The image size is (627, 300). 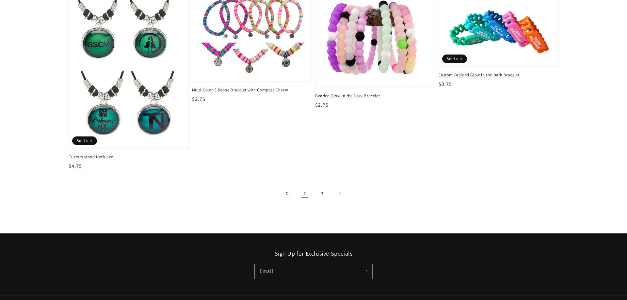 What do you see at coordinates (375, 96) in the screenshot?
I see `span: Beaded Glow in the Dark Bracelet` at bounding box center [375, 96].